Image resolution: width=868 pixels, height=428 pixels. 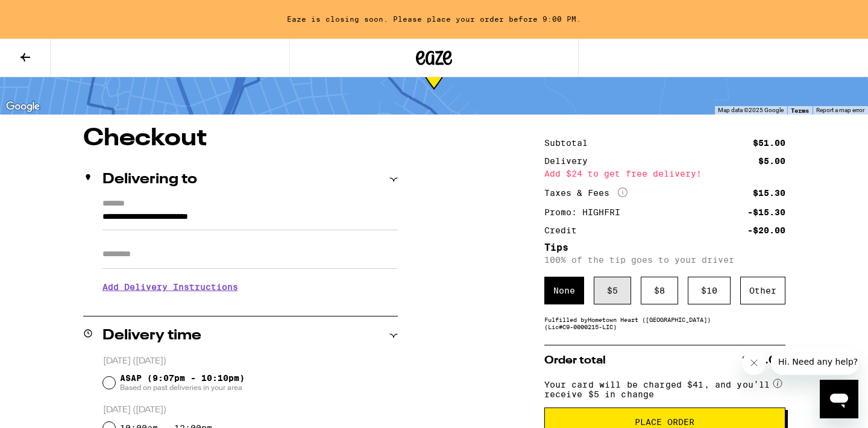 What do you see at coordinates (23, 107) in the screenshot?
I see `a: Open this area in Google Maps (opens a new window)` at bounding box center [23, 107].